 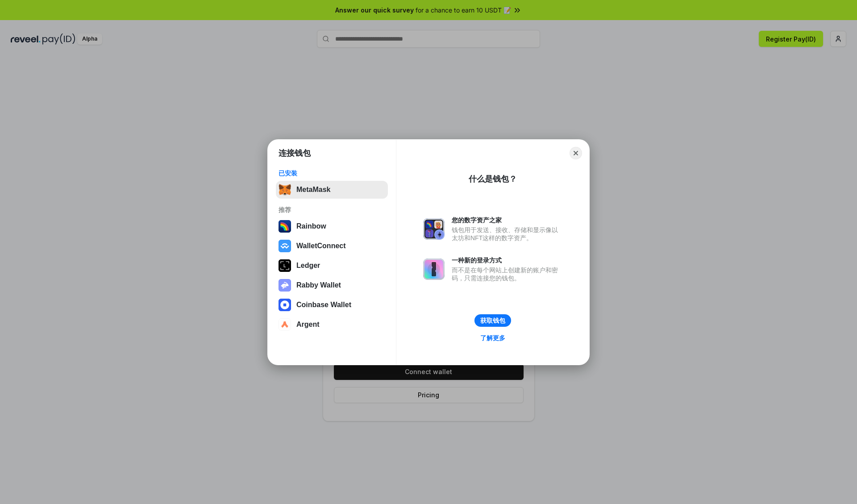 What do you see at coordinates (285, 226) in the screenshot?
I see `img: svg+xml,%3Csvg%20width%3D%22120%22%20height%3D%22120%22%20viewBox%3D%220%200%20120%20120%22%20fil...` at bounding box center [285, 226].